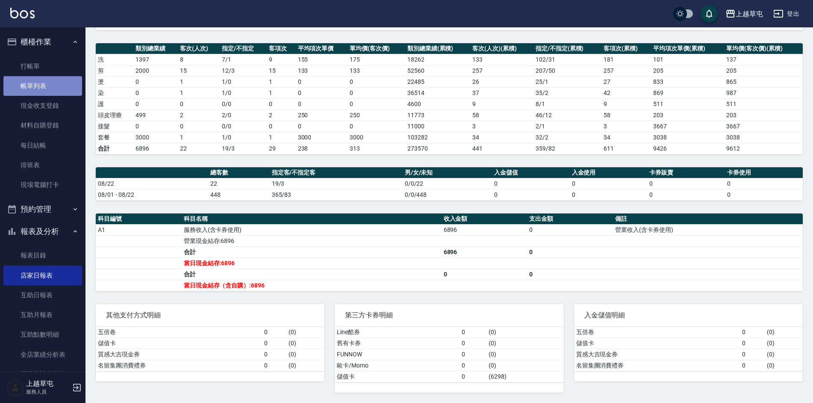 The height and width of the screenshot is (403, 813). I want to click on td: 4600, so click(438, 104).